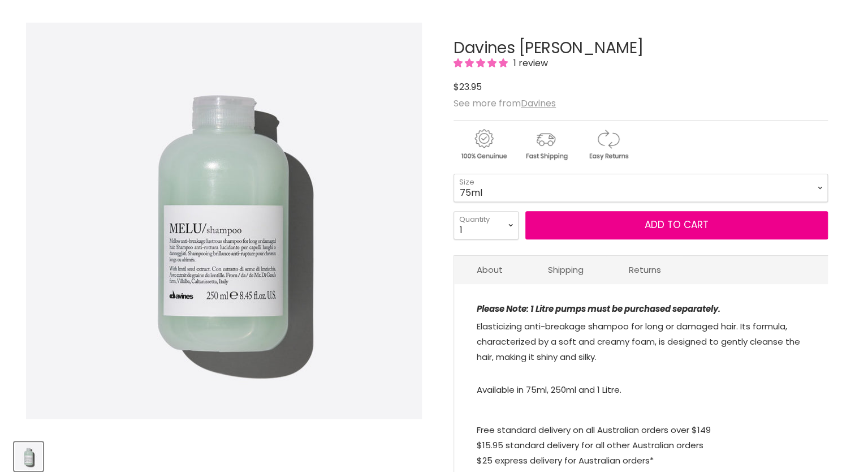 The height and width of the screenshot is (472, 842). What do you see at coordinates (638, 341) in the screenshot?
I see `span: Elasticizing anti-breakage shampoo for long or damaged hair. Its formula, characterized by a soft...` at bounding box center [638, 341].